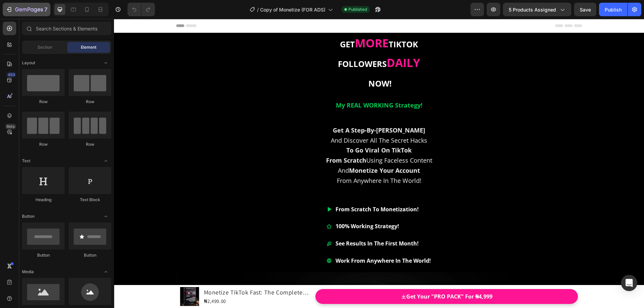  I want to click on button: 5 products assigned, so click(537, 9).